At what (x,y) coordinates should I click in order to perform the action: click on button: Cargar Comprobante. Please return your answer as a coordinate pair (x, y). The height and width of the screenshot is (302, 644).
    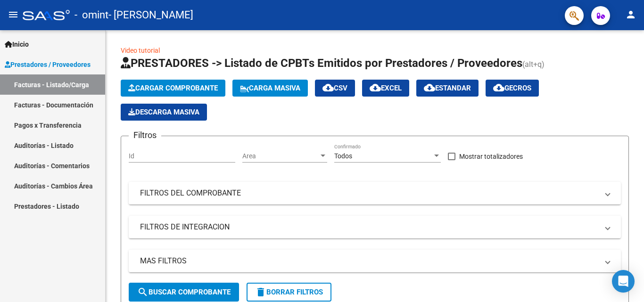
    Looking at the image, I should click on (173, 88).